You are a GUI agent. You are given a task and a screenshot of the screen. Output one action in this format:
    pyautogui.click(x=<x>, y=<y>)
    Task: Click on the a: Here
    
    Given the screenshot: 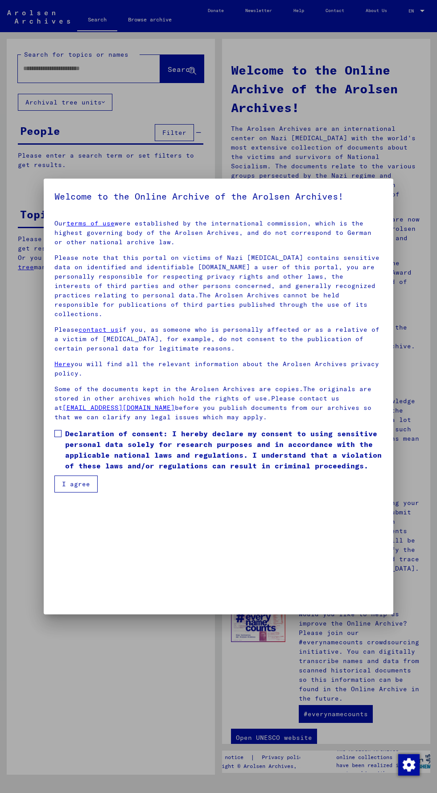 What is the action you would take?
    pyautogui.click(x=62, y=364)
    